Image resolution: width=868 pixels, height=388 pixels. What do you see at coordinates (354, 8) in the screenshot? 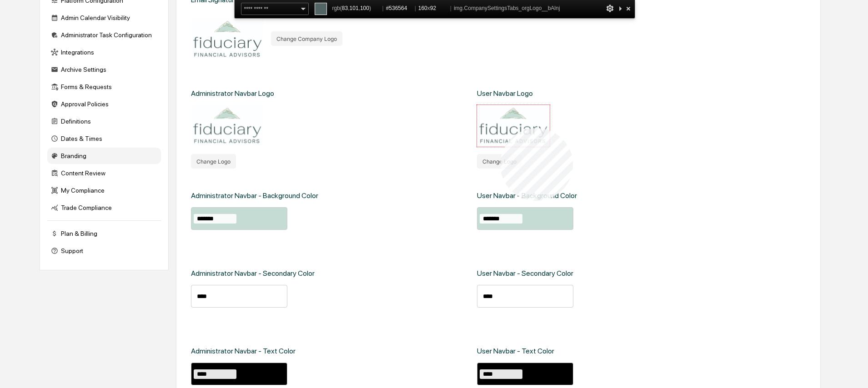
I see `span: 101` at bounding box center [354, 8].